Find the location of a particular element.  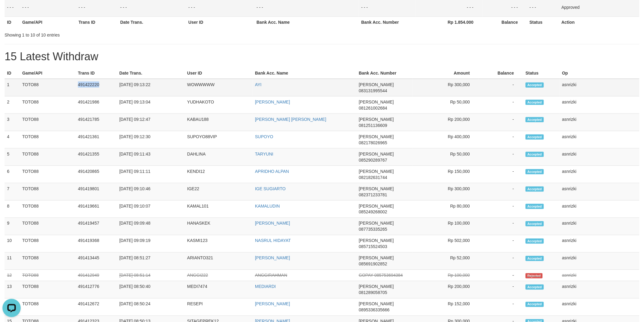

td: 491419457 is located at coordinates (96, 227).